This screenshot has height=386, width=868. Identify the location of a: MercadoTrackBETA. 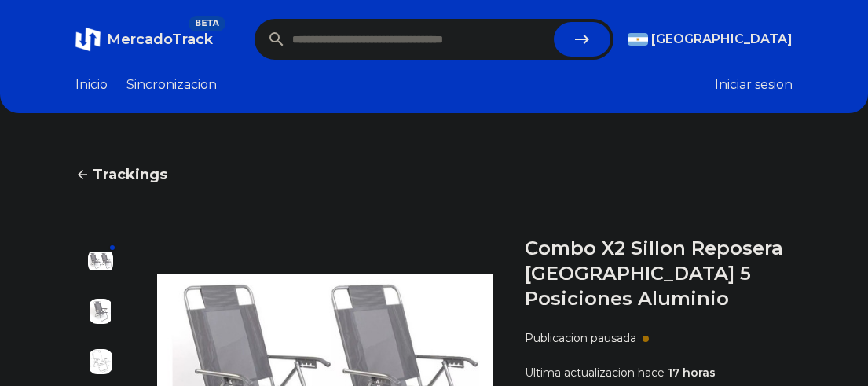
(144, 40).